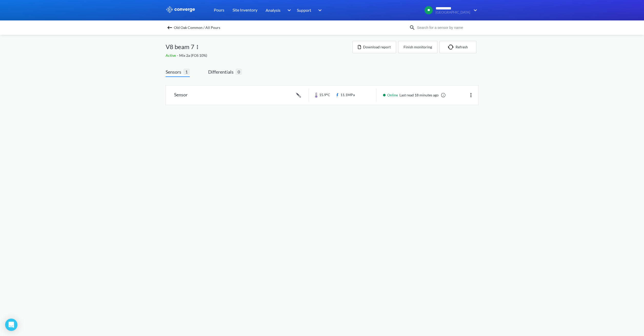  Describe the element at coordinates (221, 72) in the screenshot. I see `span: Differentials` at that location.